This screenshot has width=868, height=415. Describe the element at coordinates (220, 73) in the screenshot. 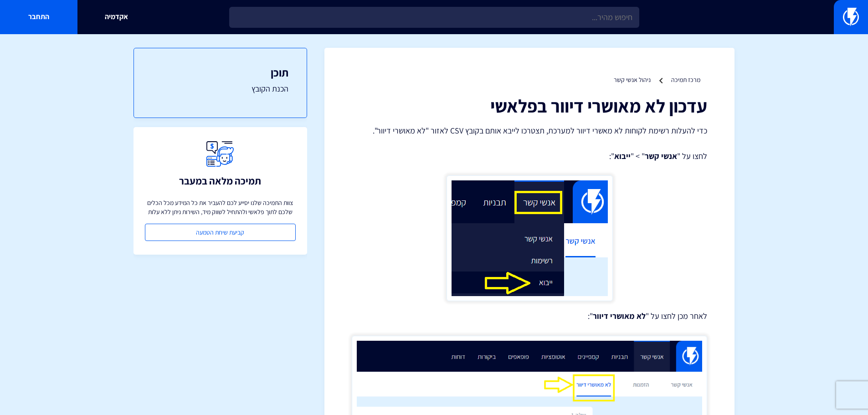

I see `h3: תוכן` at that location.